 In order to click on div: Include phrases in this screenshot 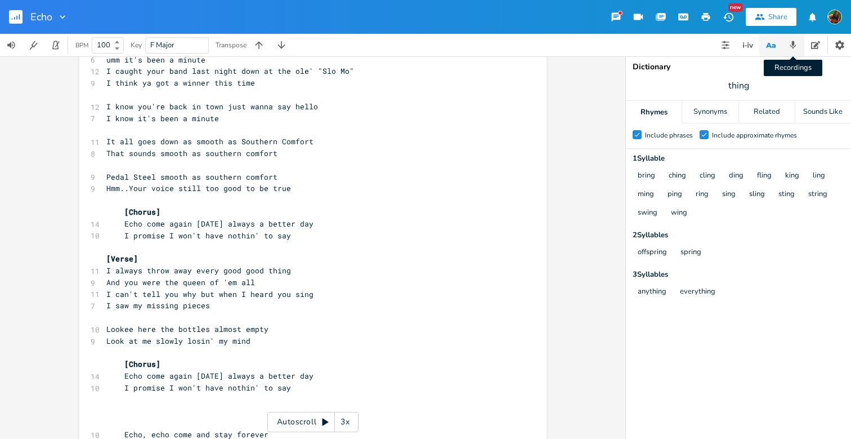, I will do `click(669, 135)`.